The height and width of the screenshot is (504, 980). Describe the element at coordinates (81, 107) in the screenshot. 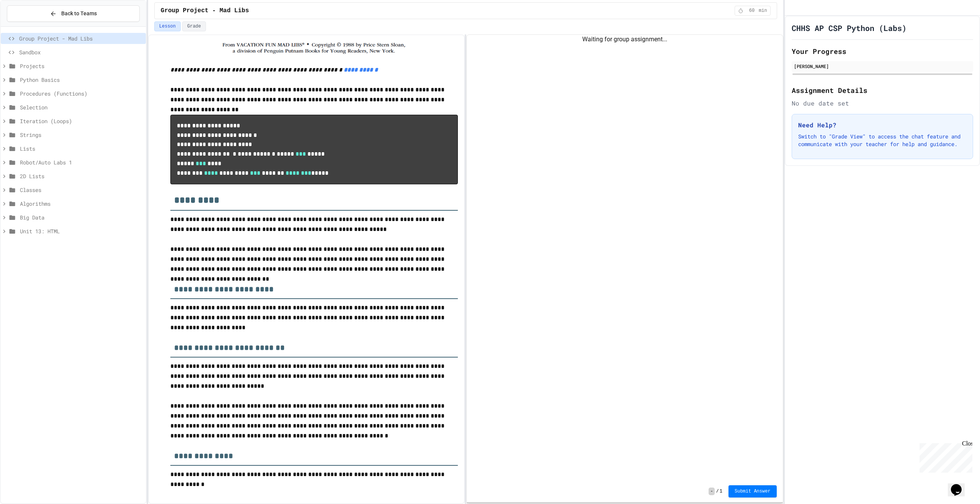

I see `span: Selection` at that location.